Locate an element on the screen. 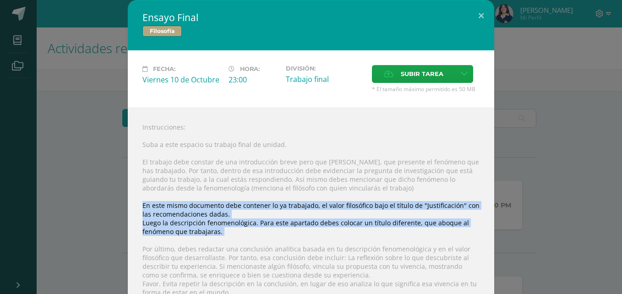  span: Filosofía is located at coordinates (162, 31).